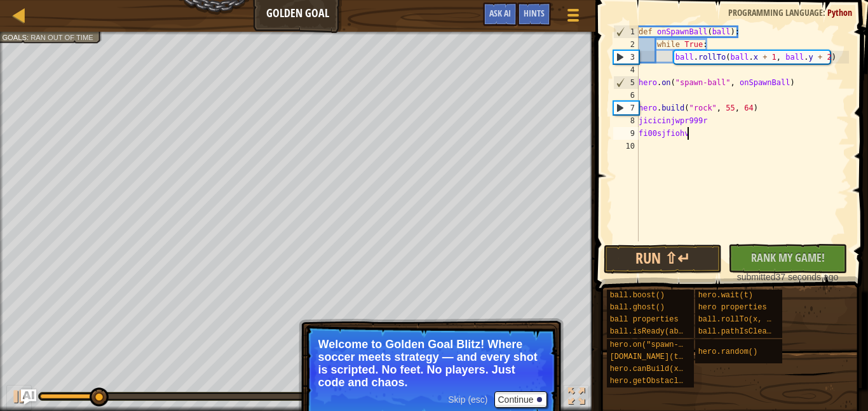 Image resolution: width=868 pixels, height=411 pixels. What do you see at coordinates (644, 320) in the screenshot?
I see `span: ball properties` at bounding box center [644, 320].